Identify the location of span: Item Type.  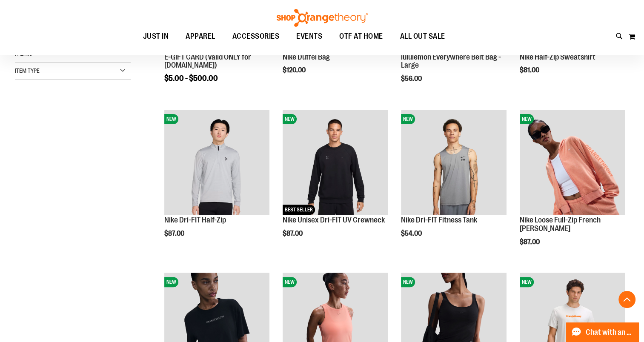
(27, 71).